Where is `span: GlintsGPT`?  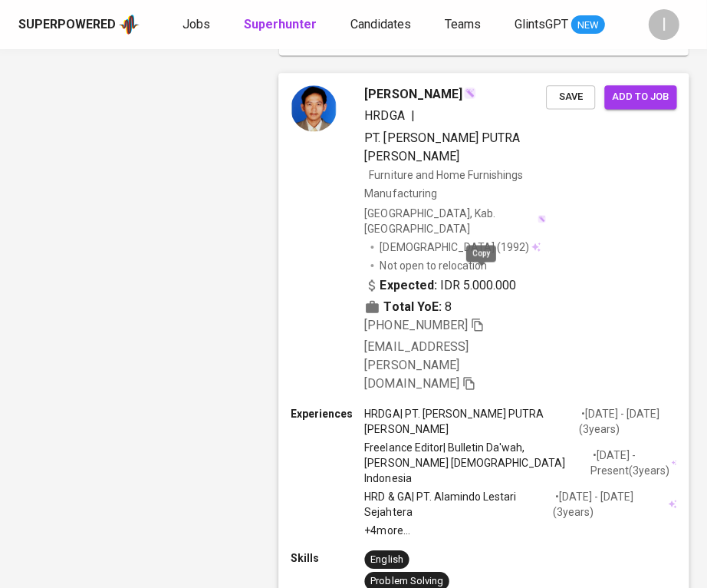 span: GlintsGPT is located at coordinates (542, 24).